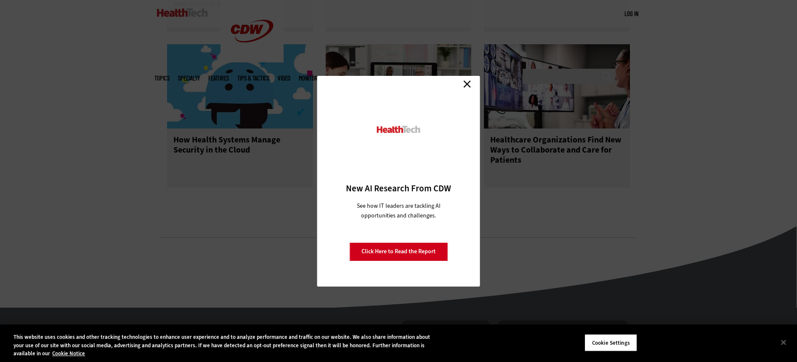 The height and width of the screenshot is (362, 797). Describe the element at coordinates (226, 345) in the screenshot. I see `div: This website uses cookies and other tracking technologies to enhance user experience and to analy...` at that location.